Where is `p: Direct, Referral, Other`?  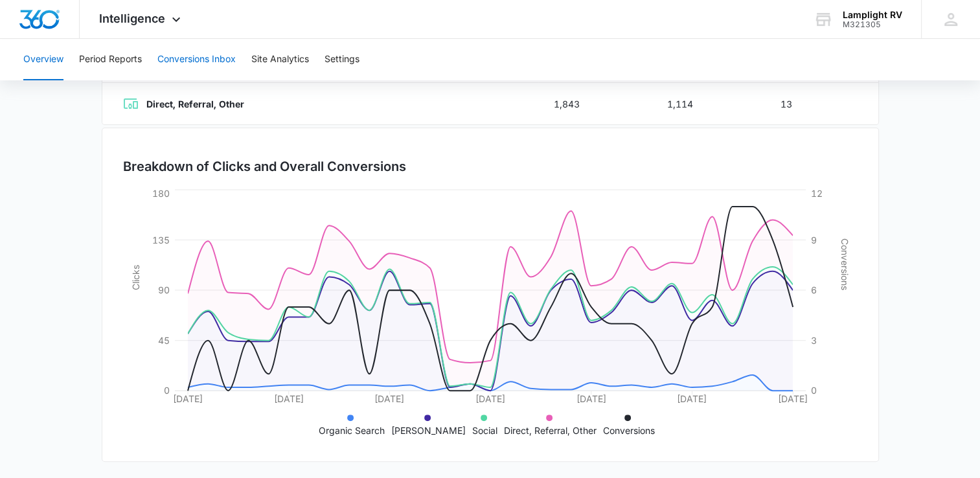 p: Direct, Referral, Other is located at coordinates (550, 430).